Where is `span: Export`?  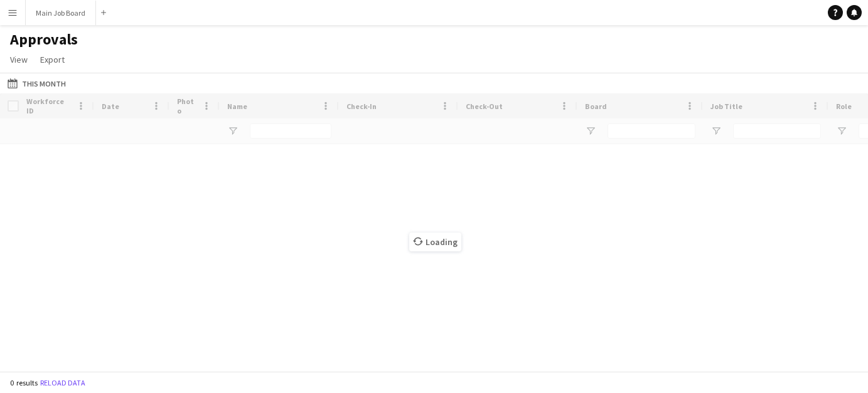
span: Export is located at coordinates (52, 59).